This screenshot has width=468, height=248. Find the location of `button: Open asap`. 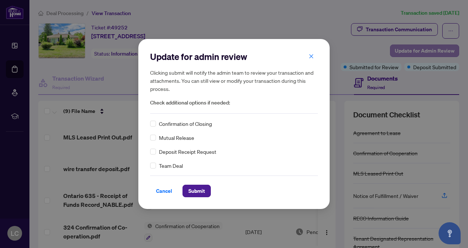

button: Open asap is located at coordinates (449, 233).